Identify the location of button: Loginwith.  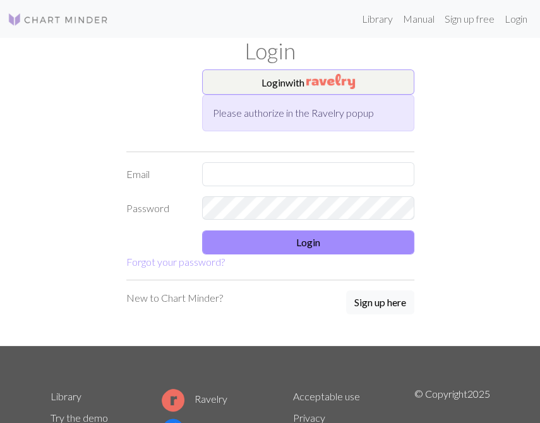
(308, 82).